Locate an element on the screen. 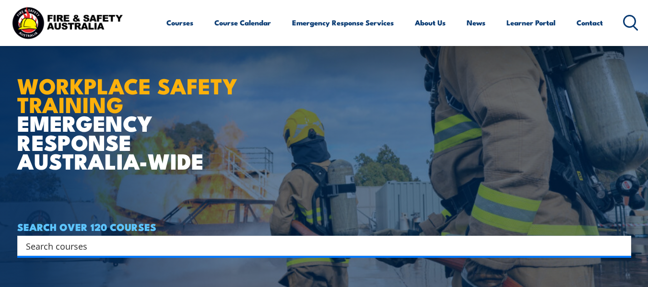 This screenshot has width=648, height=287. strong: WORKPLACE SAFETY TRAINING is located at coordinates (127, 95).